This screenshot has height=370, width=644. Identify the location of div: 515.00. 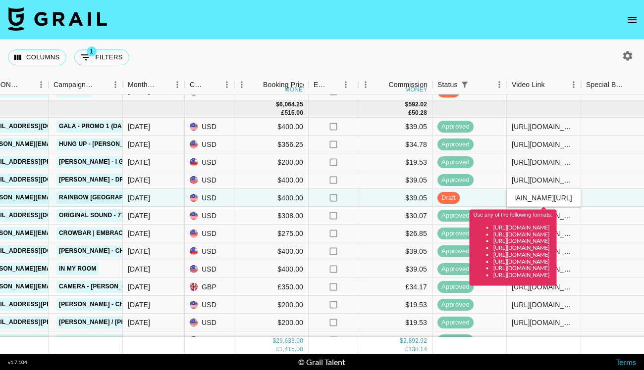
(294, 113).